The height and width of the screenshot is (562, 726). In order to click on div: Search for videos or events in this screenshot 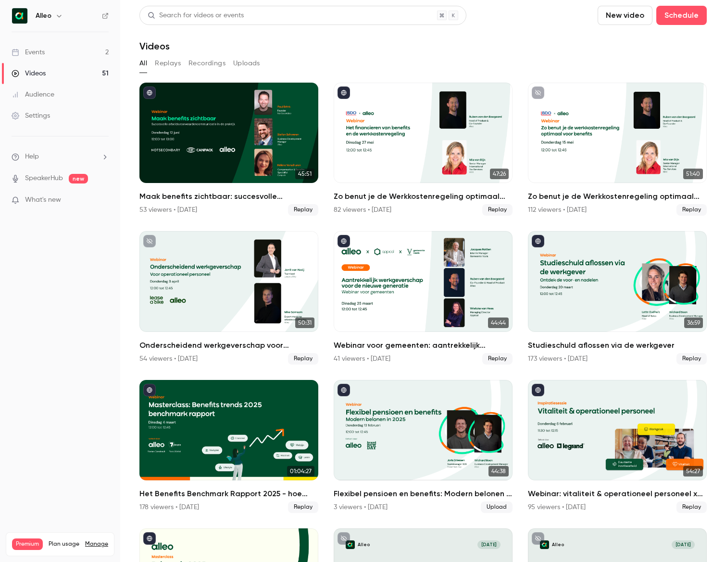, I will do `click(196, 15)`.